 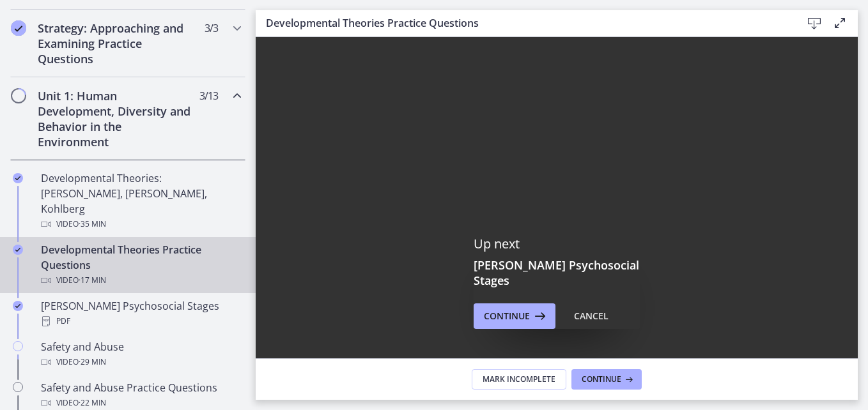 What do you see at coordinates (141, 265) in the screenshot?
I see `div: Developmental Theories Practice Questions` at bounding box center [141, 265].